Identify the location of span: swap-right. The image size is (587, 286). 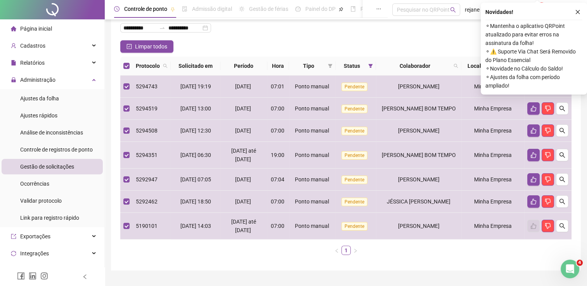
(162, 28).